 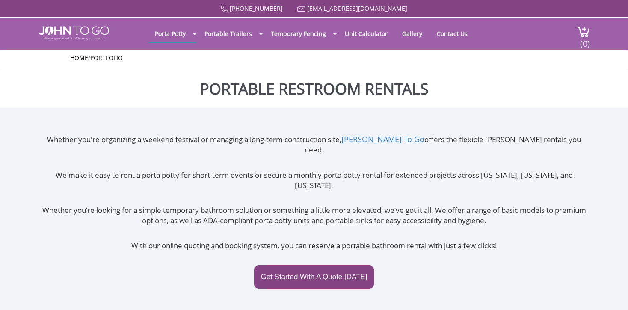 What do you see at coordinates (79, 57) in the screenshot?
I see `a: Home` at bounding box center [79, 57].